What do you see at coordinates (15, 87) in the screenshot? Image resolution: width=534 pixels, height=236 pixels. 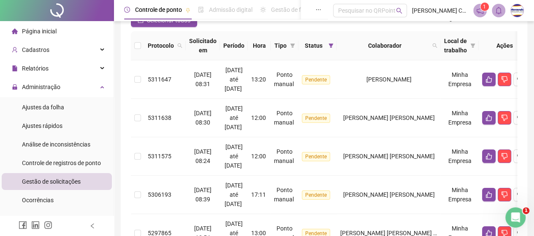 I see `span: lock` at bounding box center [15, 87].